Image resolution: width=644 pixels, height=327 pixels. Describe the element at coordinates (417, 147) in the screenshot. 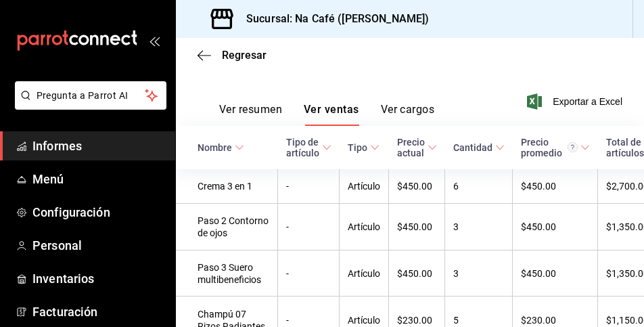

I see `span: Precio actual` at that location.